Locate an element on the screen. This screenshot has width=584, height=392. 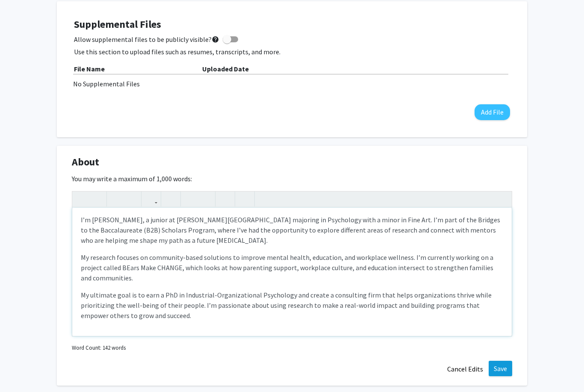
button: Unordered list is located at coordinates (190, 199).